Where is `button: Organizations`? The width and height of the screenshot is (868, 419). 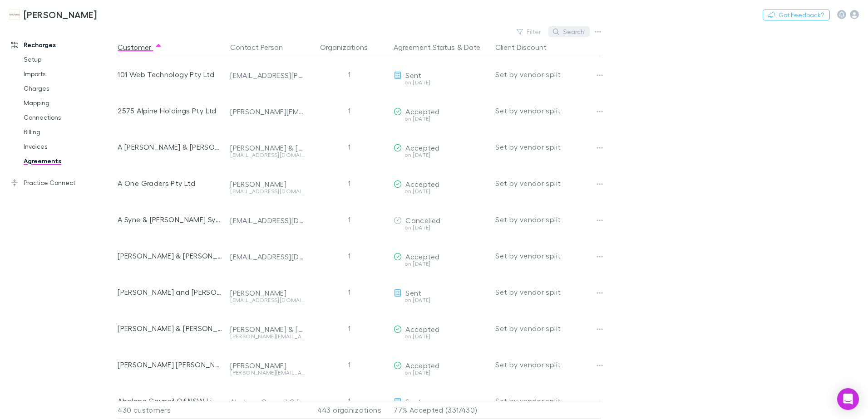
button: Organizations is located at coordinates (349, 47).